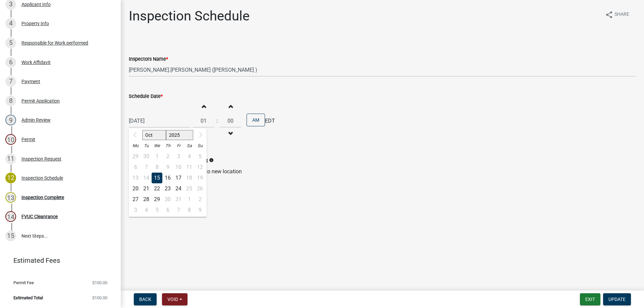  Describe the element at coordinates (43, 197) in the screenshot. I see `div: Inspection Complete` at that location.